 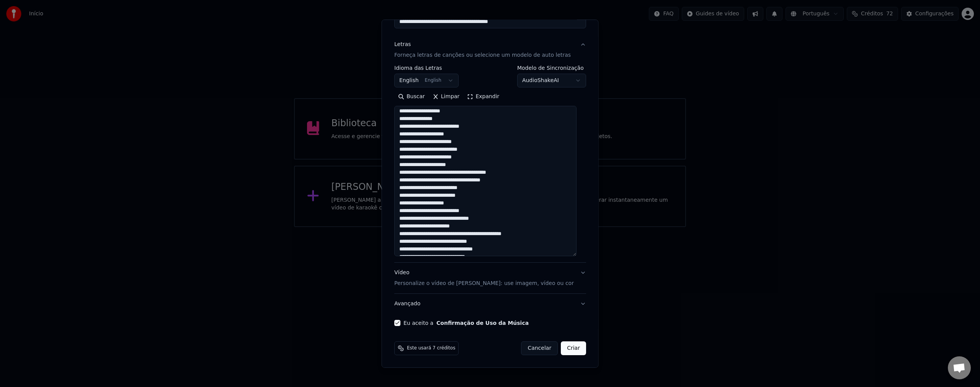 I want to click on p: Forneça letras de canções ou selecione um modelo de auto letras, so click(x=482, y=55).